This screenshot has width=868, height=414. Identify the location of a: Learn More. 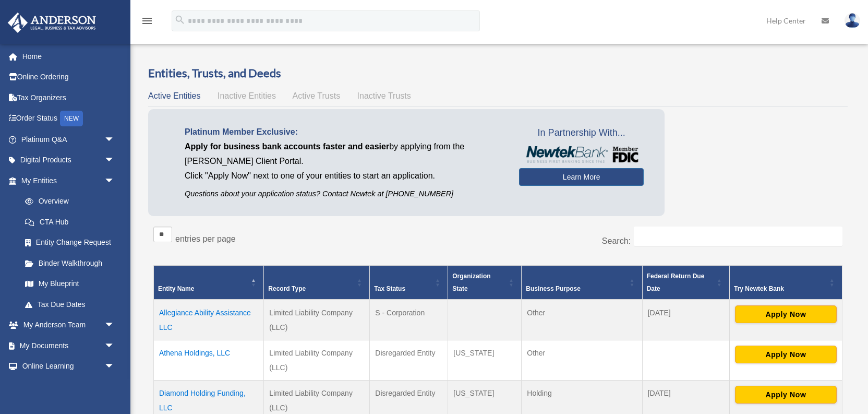
(581, 177).